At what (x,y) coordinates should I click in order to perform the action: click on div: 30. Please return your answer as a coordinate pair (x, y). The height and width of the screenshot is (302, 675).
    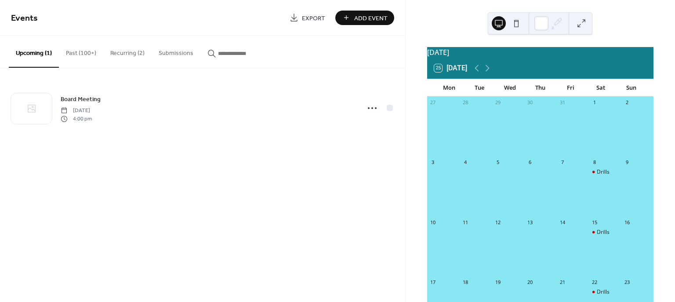
    Looking at the image, I should click on (530, 102).